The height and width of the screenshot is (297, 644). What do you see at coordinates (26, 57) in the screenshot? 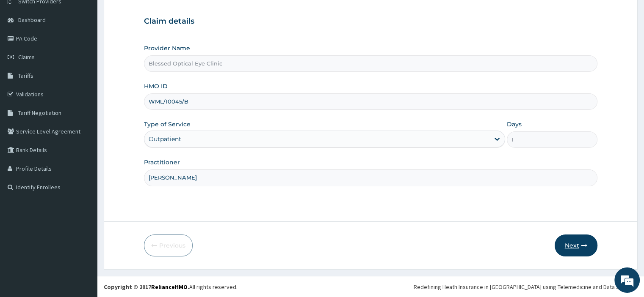
I see `span: Claims` at bounding box center [26, 57].